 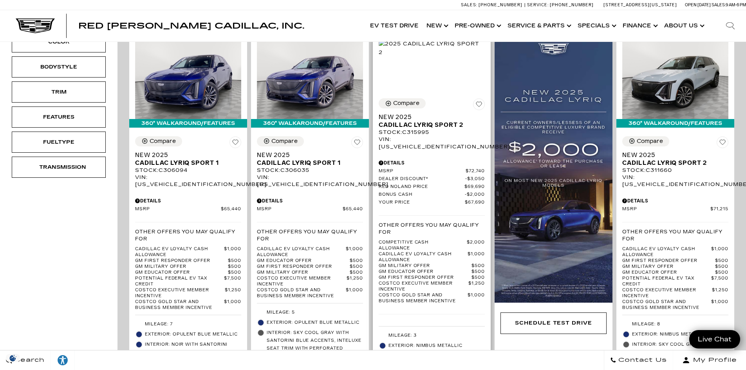 What do you see at coordinates (432, 336) in the screenshot?
I see `li: Mileage: 3` at bounding box center [432, 336].